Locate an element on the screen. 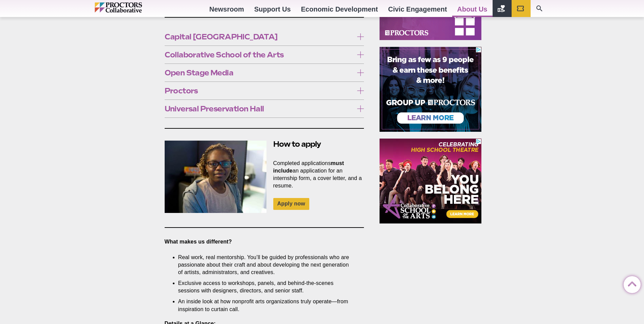  strong: What makes us different? is located at coordinates (198, 241).